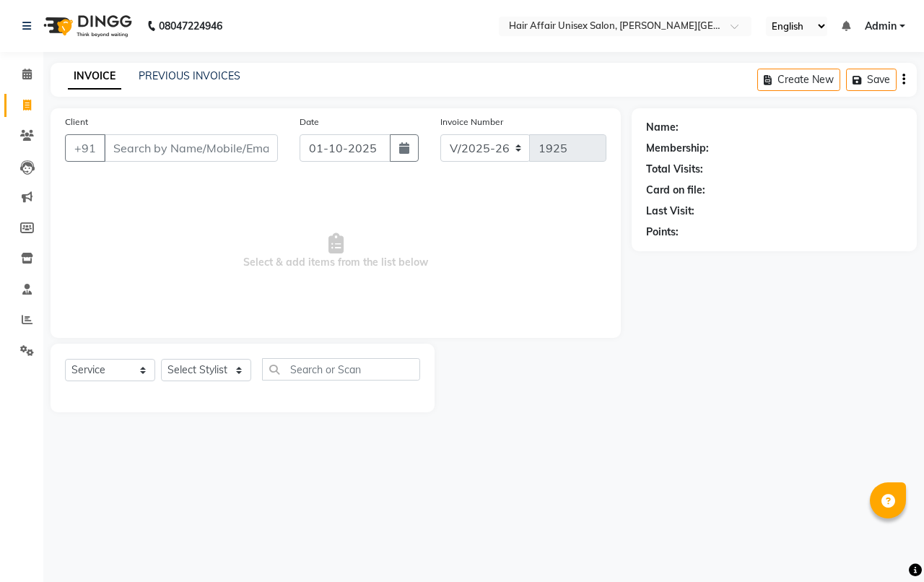 The image size is (924, 582). What do you see at coordinates (191, 26) in the screenshot?
I see `b: 08047224946` at bounding box center [191, 26].